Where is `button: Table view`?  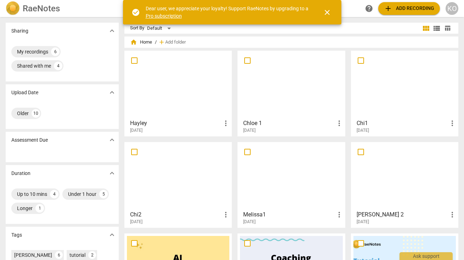 button: Table view is located at coordinates (447, 28).